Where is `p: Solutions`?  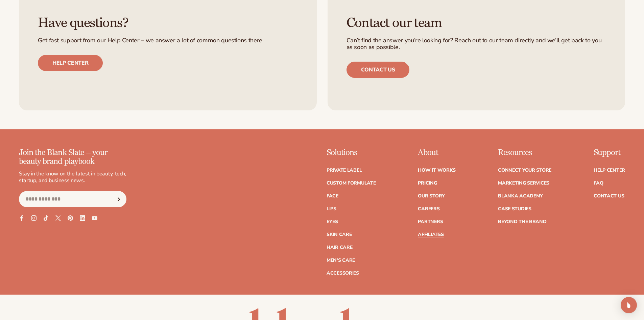 p: Solutions is located at coordinates (351, 153).